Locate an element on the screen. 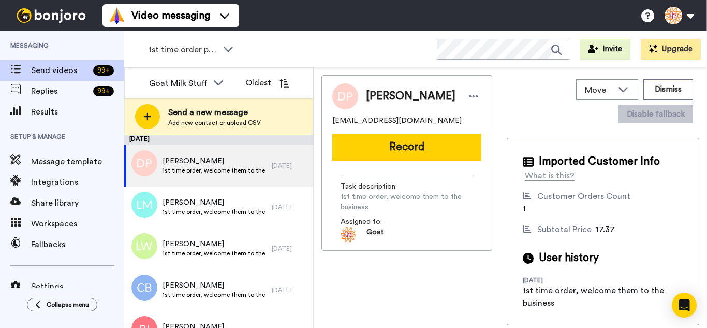 The image size is (707, 328). span: Integrations is located at coordinates (78, 182).